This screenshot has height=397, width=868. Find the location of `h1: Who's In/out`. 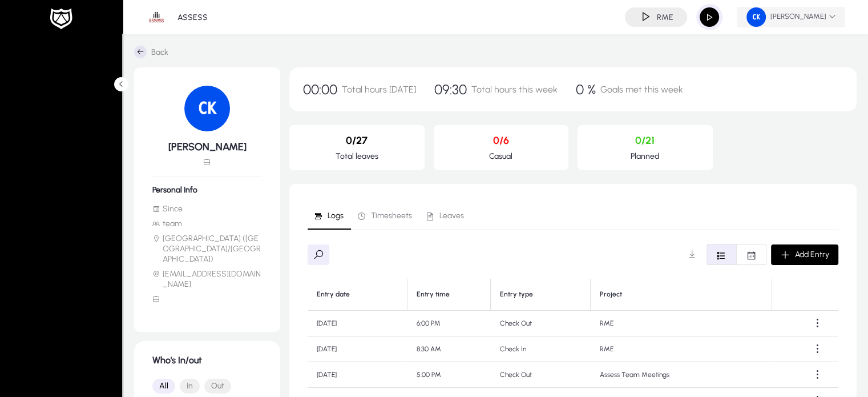

h1: Who's In/out is located at coordinates (207, 360).